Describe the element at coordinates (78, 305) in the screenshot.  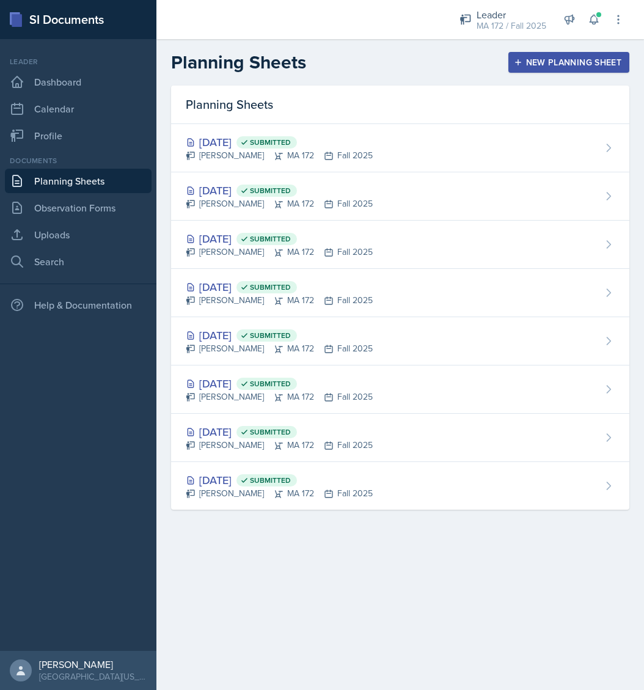
I see `div: Help & Documentation` at that location.